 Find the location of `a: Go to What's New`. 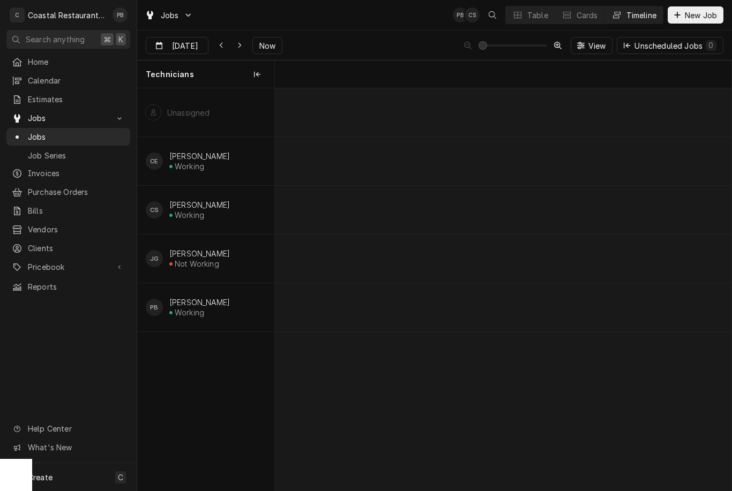

a: Go to What's New is located at coordinates (68, 447).